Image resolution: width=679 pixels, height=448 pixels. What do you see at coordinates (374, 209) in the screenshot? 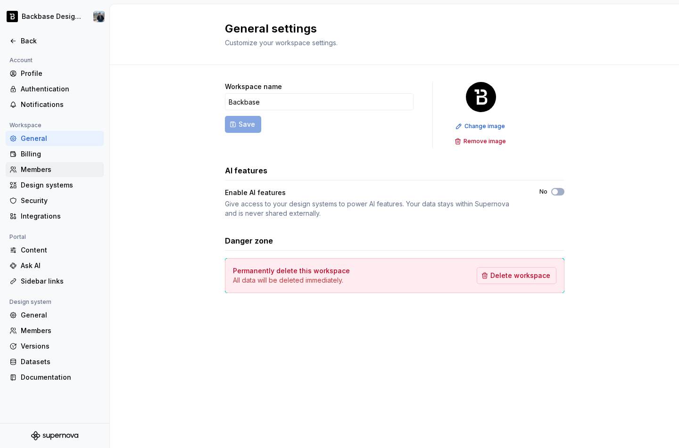
I see `div: Give access to your design systems to power AI features. Your data stays within Supernova and is ...` at bounding box center [374, 209].